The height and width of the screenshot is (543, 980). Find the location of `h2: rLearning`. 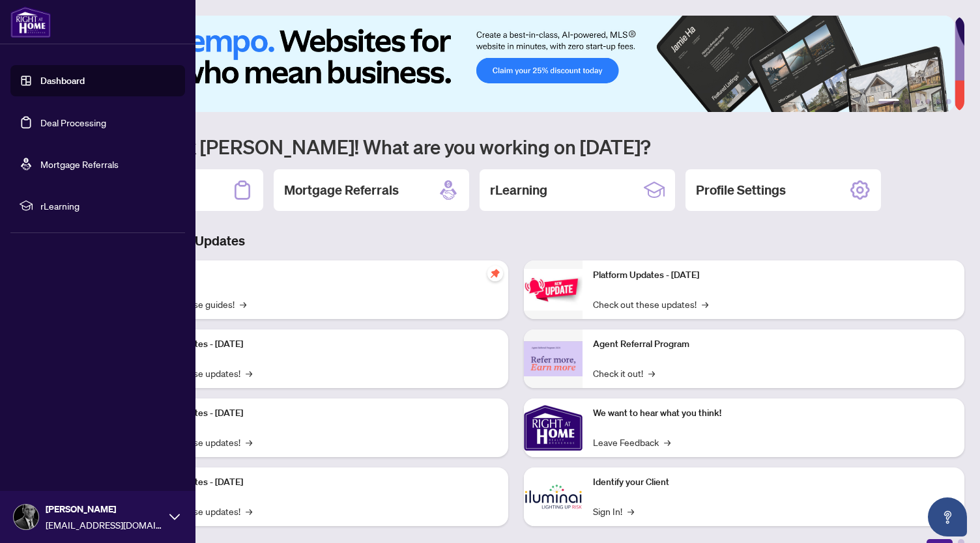

h2: rLearning is located at coordinates (518, 190).